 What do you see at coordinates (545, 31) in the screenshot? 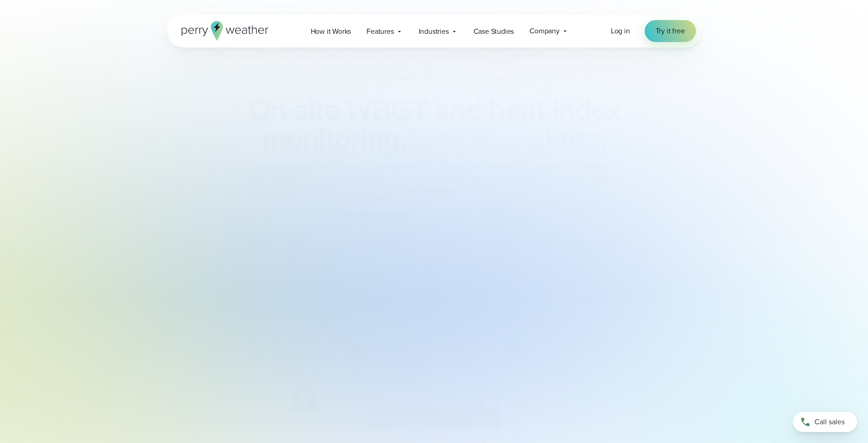
I see `span: Company` at bounding box center [545, 31].